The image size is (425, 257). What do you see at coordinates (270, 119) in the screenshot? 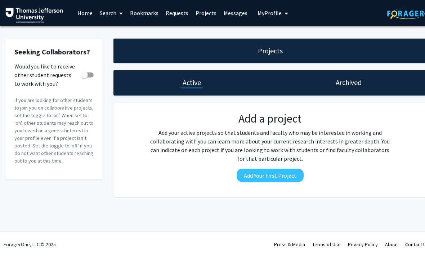
I see `h2: Add a project` at bounding box center [270, 119].